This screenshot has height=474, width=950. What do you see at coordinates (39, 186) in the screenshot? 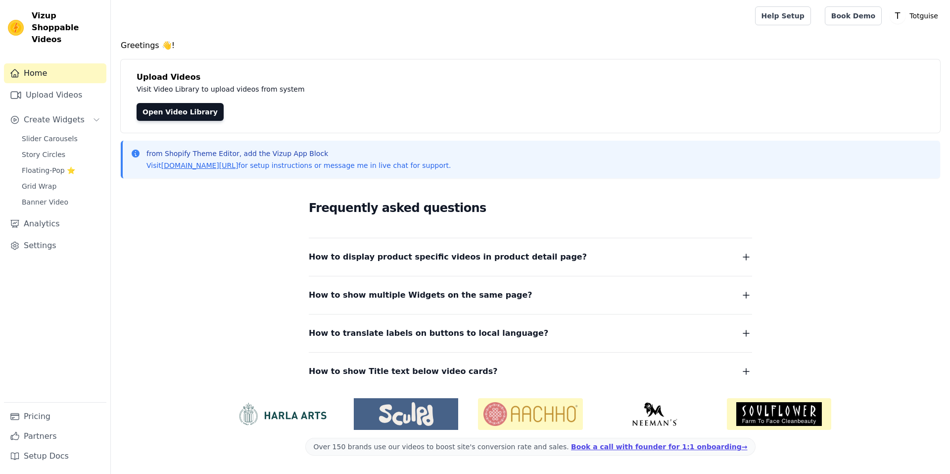
I see `span: Grid Wrap` at bounding box center [39, 186].